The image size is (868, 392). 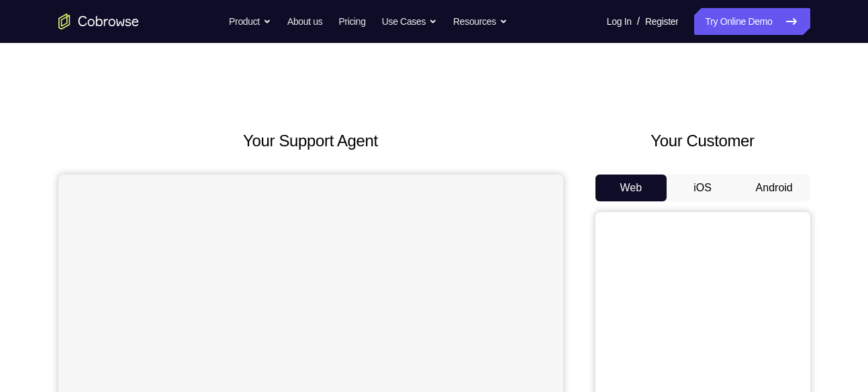 What do you see at coordinates (250, 21) in the screenshot?
I see `button: Product` at bounding box center [250, 21].